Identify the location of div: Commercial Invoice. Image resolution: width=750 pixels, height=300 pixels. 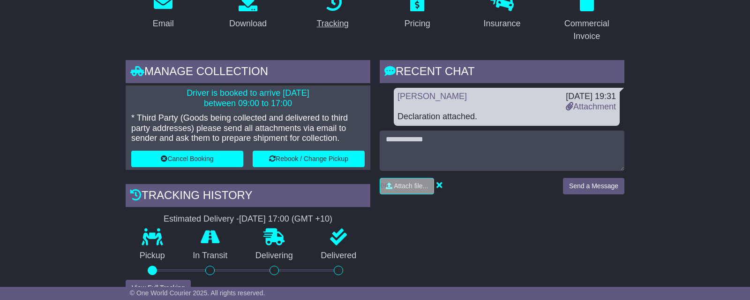
(586, 30).